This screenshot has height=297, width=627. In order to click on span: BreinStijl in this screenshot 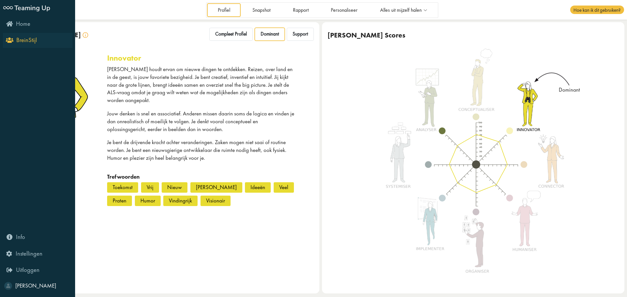, I will do `click(26, 40)`.